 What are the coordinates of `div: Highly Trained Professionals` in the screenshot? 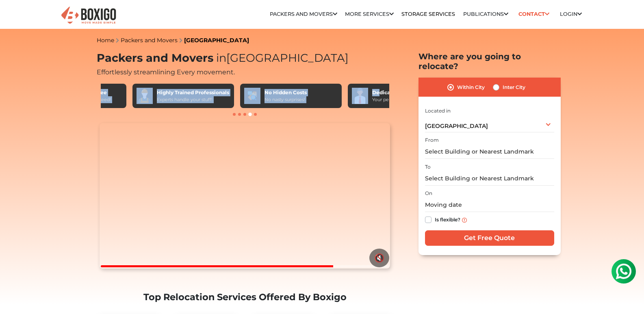 It's located at (193, 93).